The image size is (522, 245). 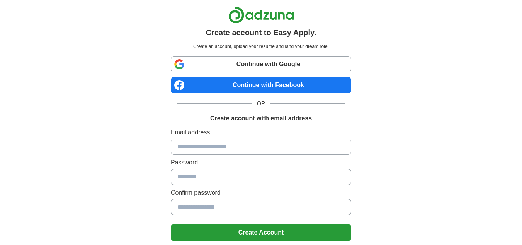 What do you see at coordinates (261, 192) in the screenshot?
I see `label: Confirm password` at bounding box center [261, 192].